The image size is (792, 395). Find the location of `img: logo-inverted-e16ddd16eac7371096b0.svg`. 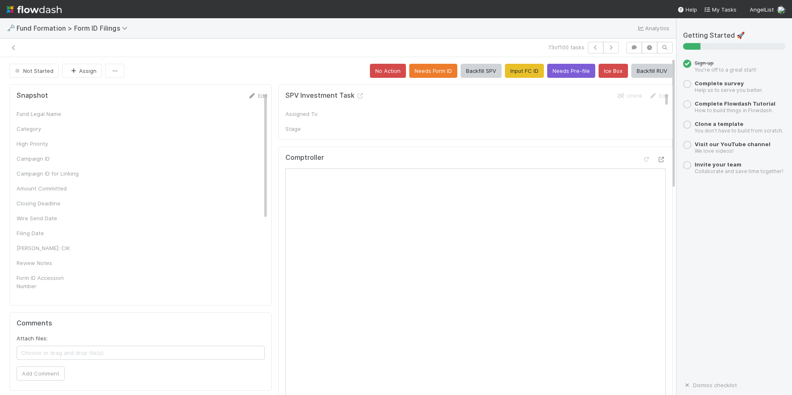

img: logo-inverted-e16ddd16eac7371096b0.svg is located at coordinates (34, 10).